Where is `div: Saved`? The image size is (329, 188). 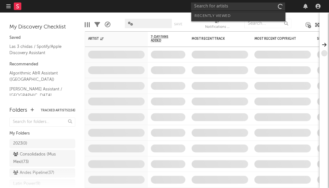 div: Saved is located at coordinates (42, 38).